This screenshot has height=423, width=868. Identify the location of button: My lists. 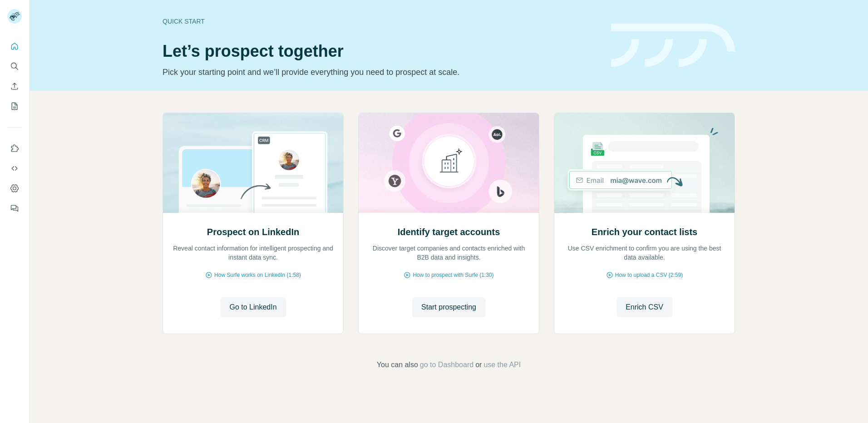
(15, 106).